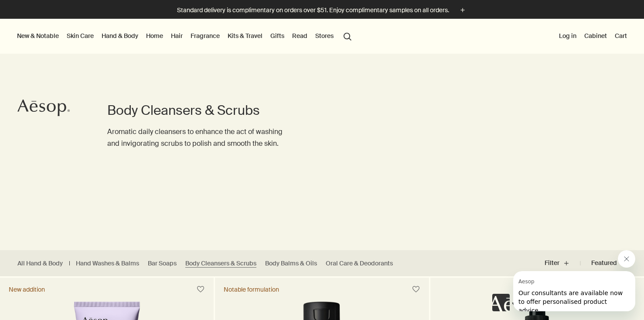  I want to click on nav: primary, so click(186, 36).